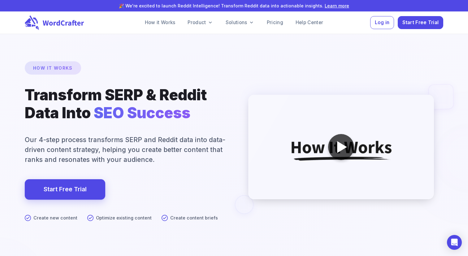 The image size is (468, 256). Describe the element at coordinates (240, 23) in the screenshot. I see `a: Solutions` at that location.